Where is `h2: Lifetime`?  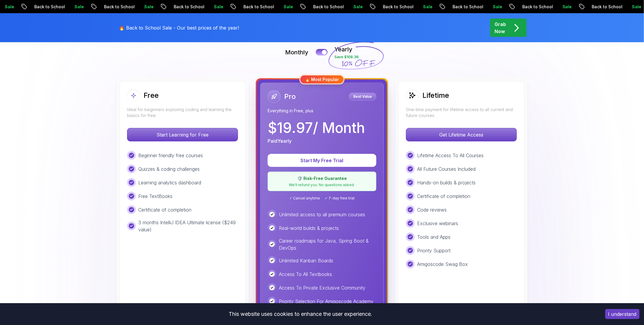
h2: Lifetime is located at coordinates (436, 96).